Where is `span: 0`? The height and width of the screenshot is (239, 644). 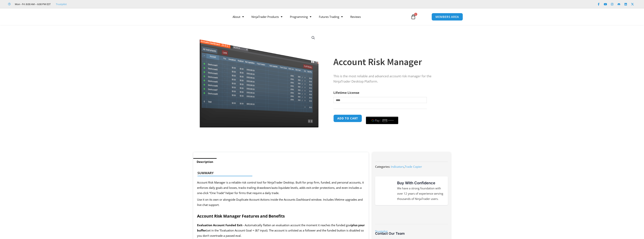 span: 0 is located at coordinates (416, 14).